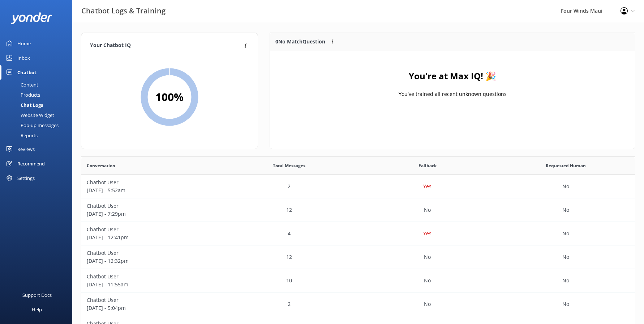 This screenshot has height=324, width=644. What do you see at coordinates (38, 85) in the screenshot?
I see `a: Content` at bounding box center [38, 85].